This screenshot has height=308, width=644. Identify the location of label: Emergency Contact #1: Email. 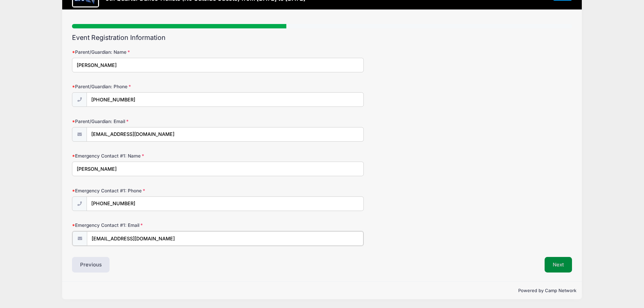
(155, 225).